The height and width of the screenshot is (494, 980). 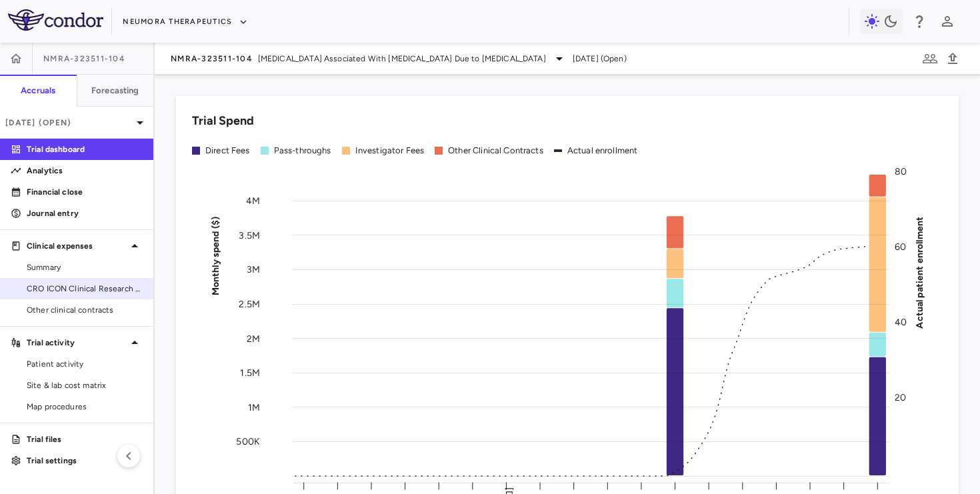 What do you see at coordinates (85, 364) in the screenshot?
I see `span: Patient activity` at bounding box center [85, 364].